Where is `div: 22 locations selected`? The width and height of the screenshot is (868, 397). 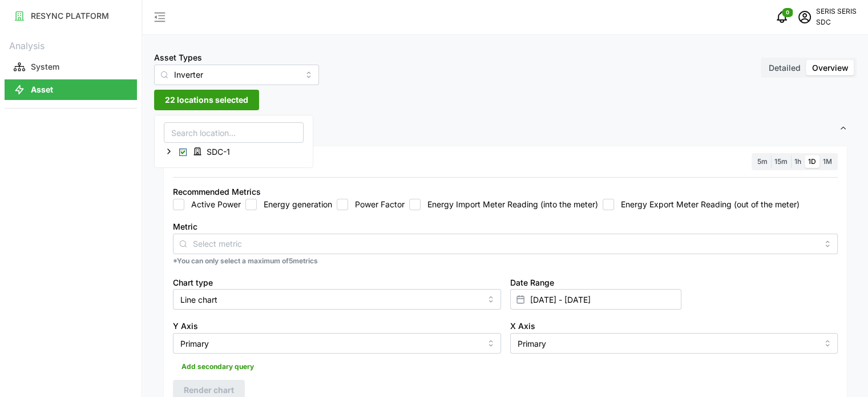
div: 22 locations selected is located at coordinates (233, 141).